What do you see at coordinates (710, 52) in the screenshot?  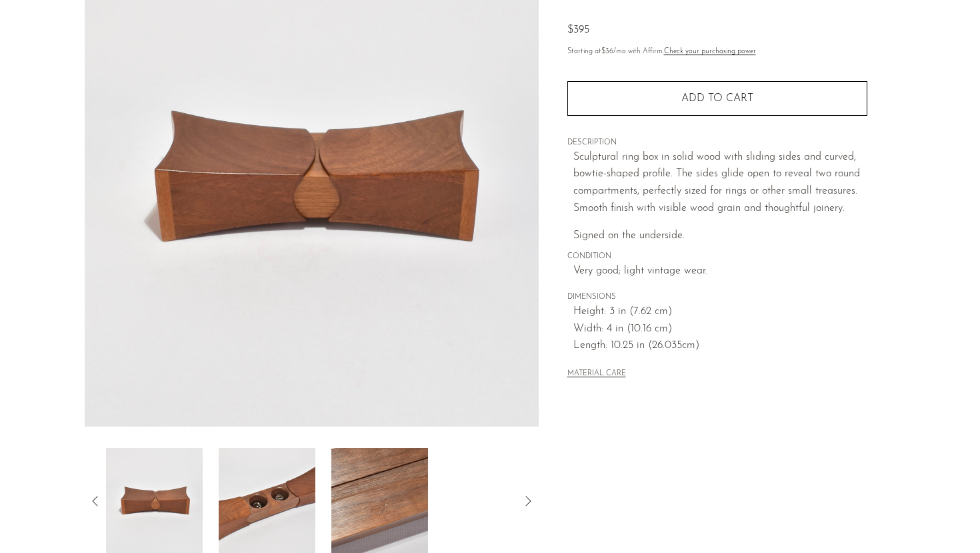 I see `a: Check your purchasing power - Learn more about Affirm Financing (opens in modal)` at bounding box center [710, 52].